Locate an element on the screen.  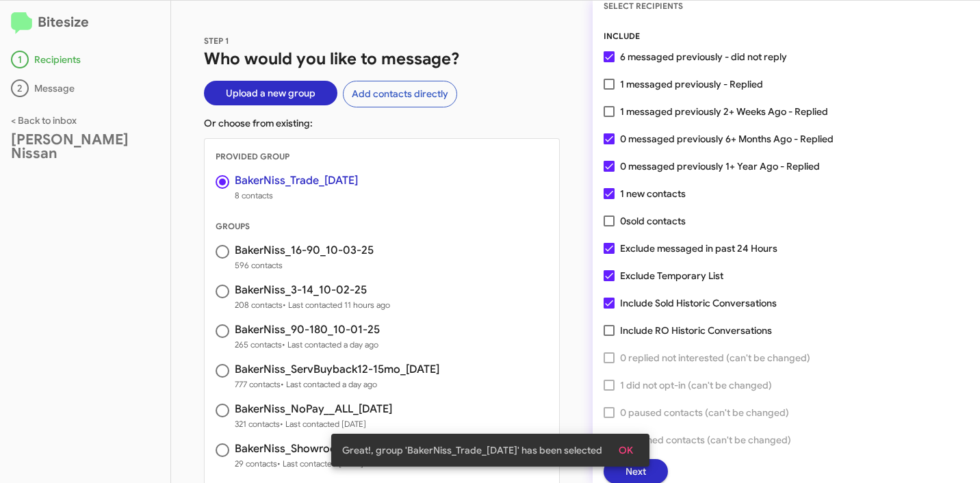
span: 1 messaged previously 2+ Weeks Ago - Replied is located at coordinates (725, 111).